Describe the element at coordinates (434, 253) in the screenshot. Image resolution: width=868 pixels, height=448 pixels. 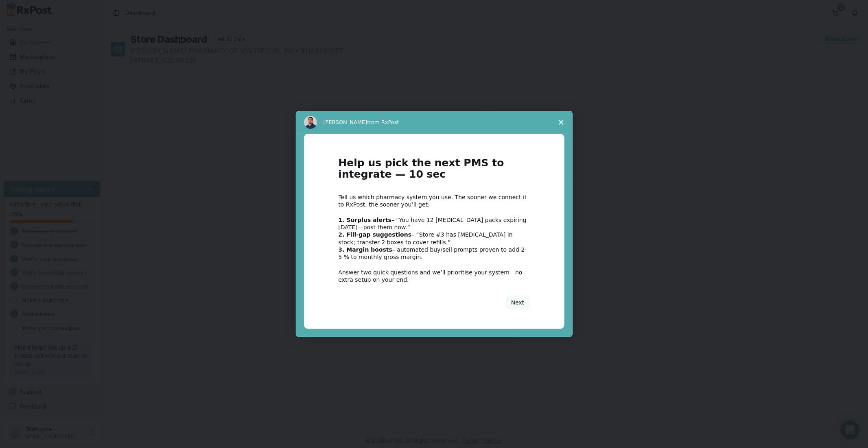
I see `div: – automated buy/sell prompts proven to add 2-5 % to monthly gross margin.` at that location.